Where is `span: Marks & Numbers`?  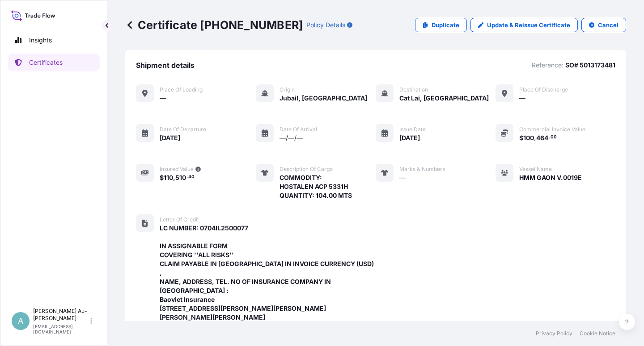 span: Marks & Numbers is located at coordinates (422, 169).